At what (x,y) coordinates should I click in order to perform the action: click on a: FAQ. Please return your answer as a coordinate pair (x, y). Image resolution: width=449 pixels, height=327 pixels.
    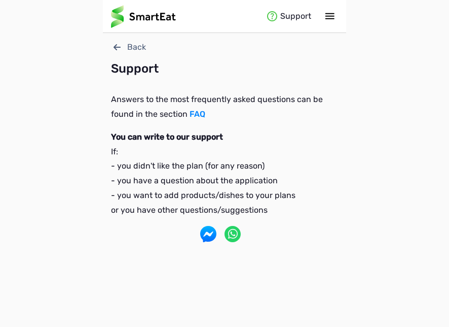
    Looking at the image, I should click on (197, 114).